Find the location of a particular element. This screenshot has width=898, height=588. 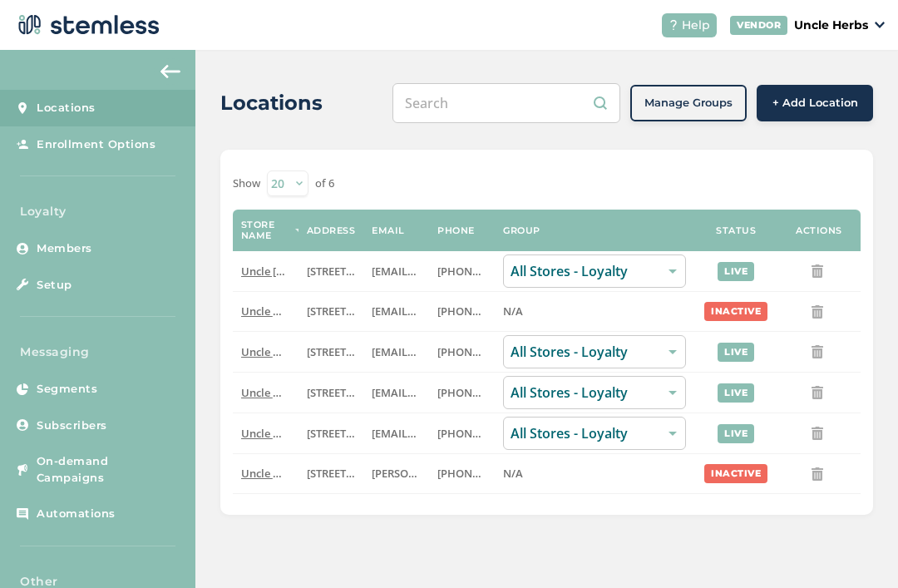

div: Chat Widget is located at coordinates (857, 548).